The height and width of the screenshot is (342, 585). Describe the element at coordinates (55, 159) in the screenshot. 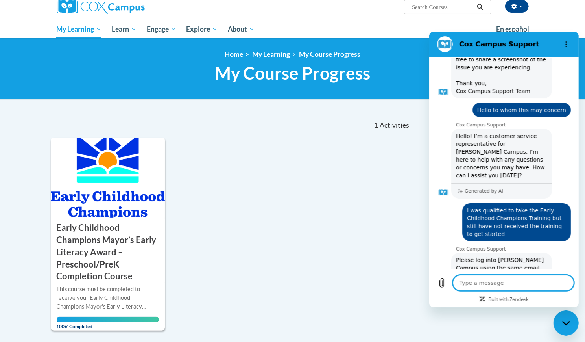

I see `p: Generated by AI` at that location.